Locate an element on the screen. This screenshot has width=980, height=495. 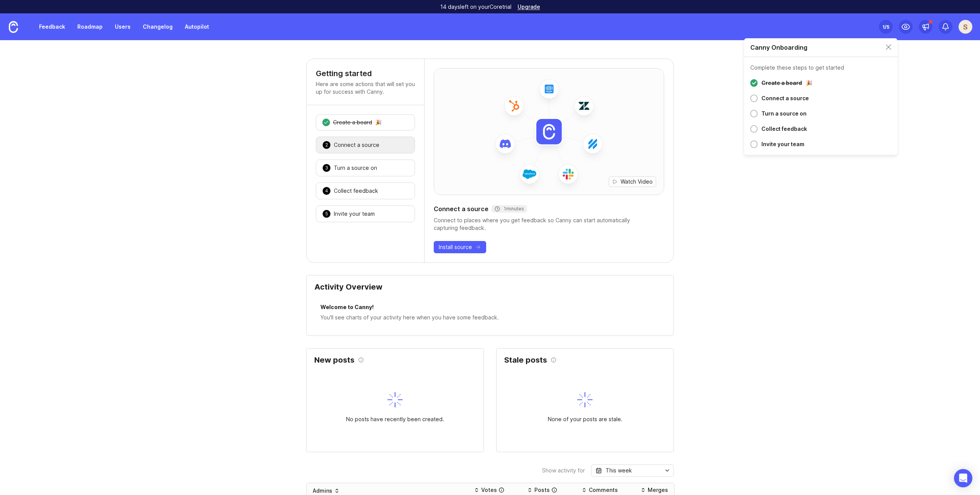
span: Install source is located at coordinates (455, 247).